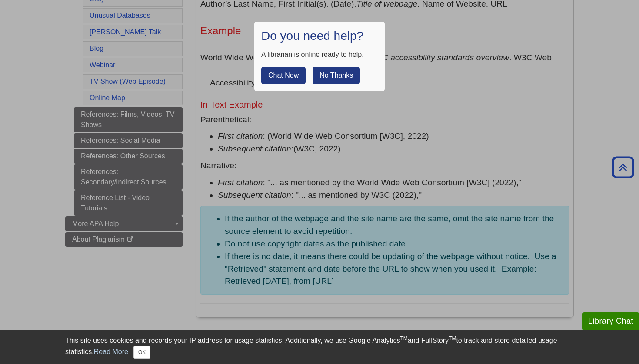 This screenshot has height=364, width=639. I want to click on div: This site uses cookies and records your IP address for usage statistics. Additionally, we use Goo..., so click(320, 347).